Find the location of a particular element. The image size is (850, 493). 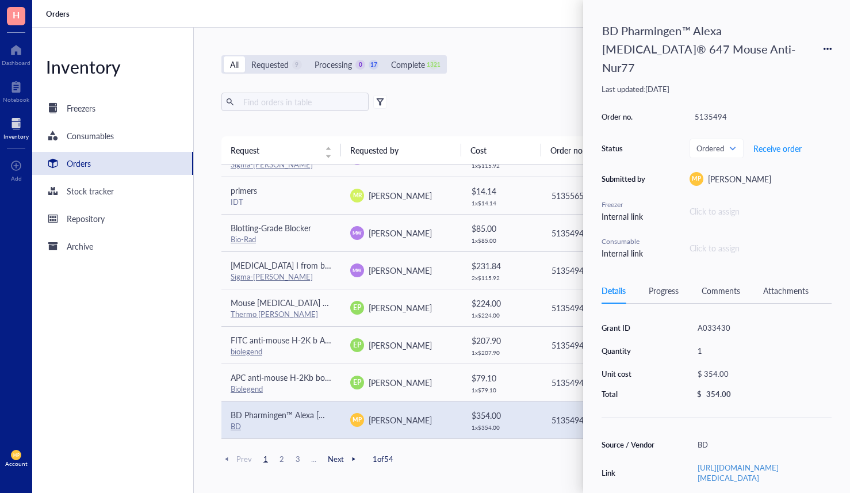

span: 1 is located at coordinates (266, 459).